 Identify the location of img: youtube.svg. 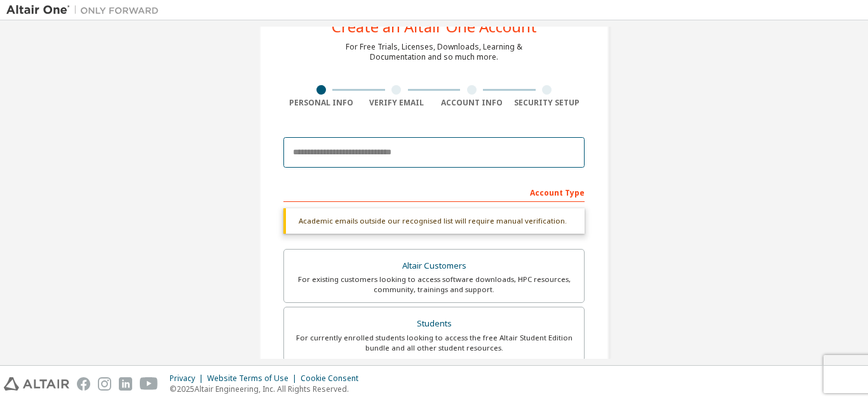
(149, 384).